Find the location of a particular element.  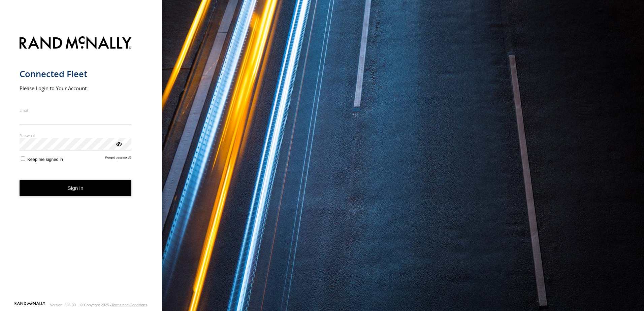

h2: Please Login to Your Account is located at coordinates (75, 88).